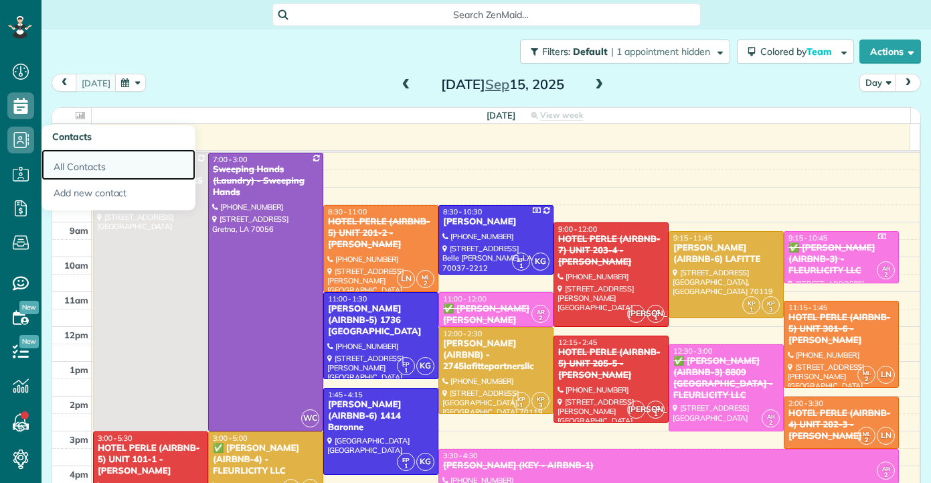 This screenshot has height=483, width=931. Describe the element at coordinates (462, 333) in the screenshot. I see `span: 12:00 - 2:30` at that location.